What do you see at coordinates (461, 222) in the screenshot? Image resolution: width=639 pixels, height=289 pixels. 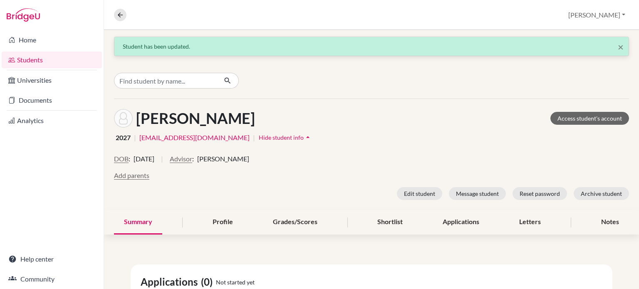 I see `div: Applications` at bounding box center [461, 222].